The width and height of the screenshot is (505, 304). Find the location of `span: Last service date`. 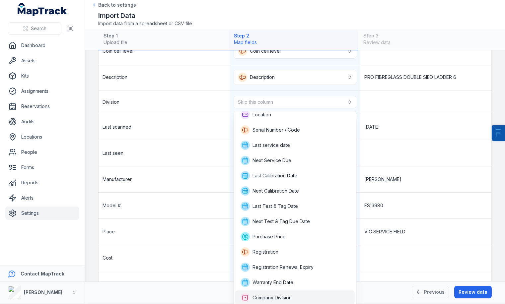

span: Last service date is located at coordinates (271, 145).